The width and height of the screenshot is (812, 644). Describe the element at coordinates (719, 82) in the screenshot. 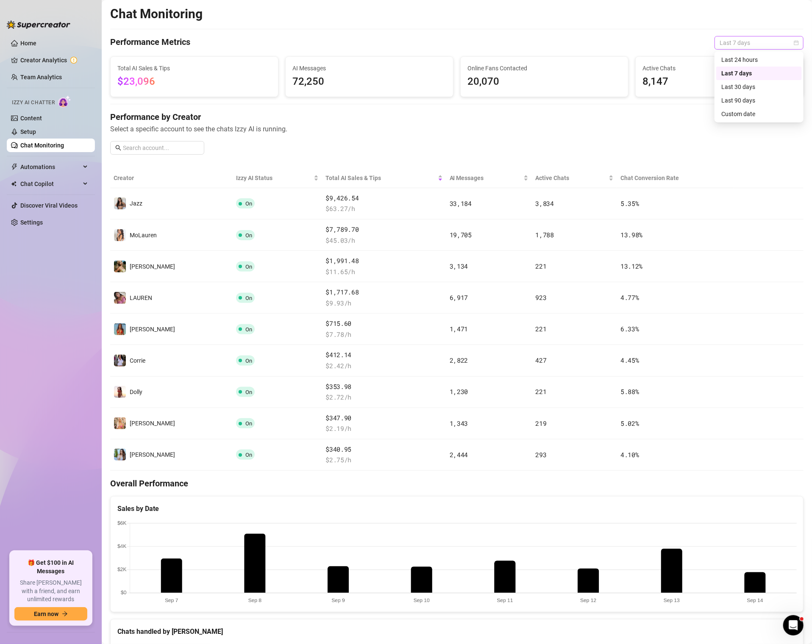

I see `span: 8,147` at that location.